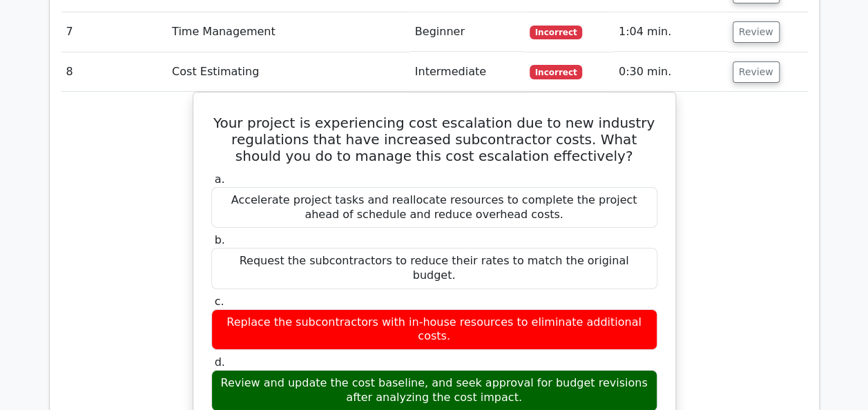  I want to click on td: Time Management, so click(288, 32).